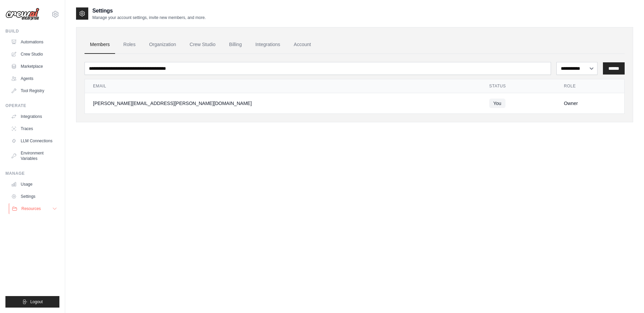 This screenshot has height=313, width=644. I want to click on h2: Settings, so click(149, 11).